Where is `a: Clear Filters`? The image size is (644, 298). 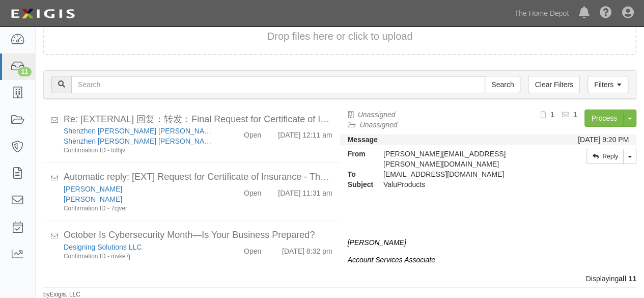
a: Clear Filters is located at coordinates (553, 85).